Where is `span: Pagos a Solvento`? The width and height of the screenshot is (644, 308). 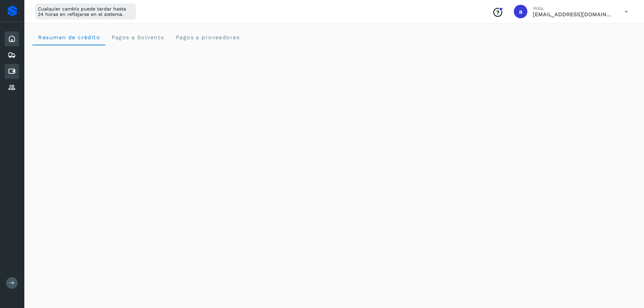
span: Pagos a Solvento is located at coordinates (138, 37).